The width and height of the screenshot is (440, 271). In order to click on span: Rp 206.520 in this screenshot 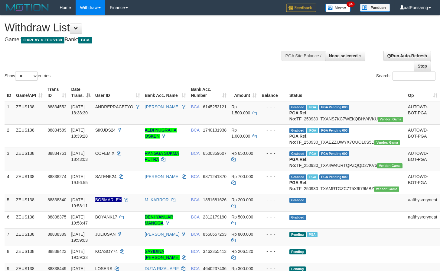, I will do `click(242, 252)`.